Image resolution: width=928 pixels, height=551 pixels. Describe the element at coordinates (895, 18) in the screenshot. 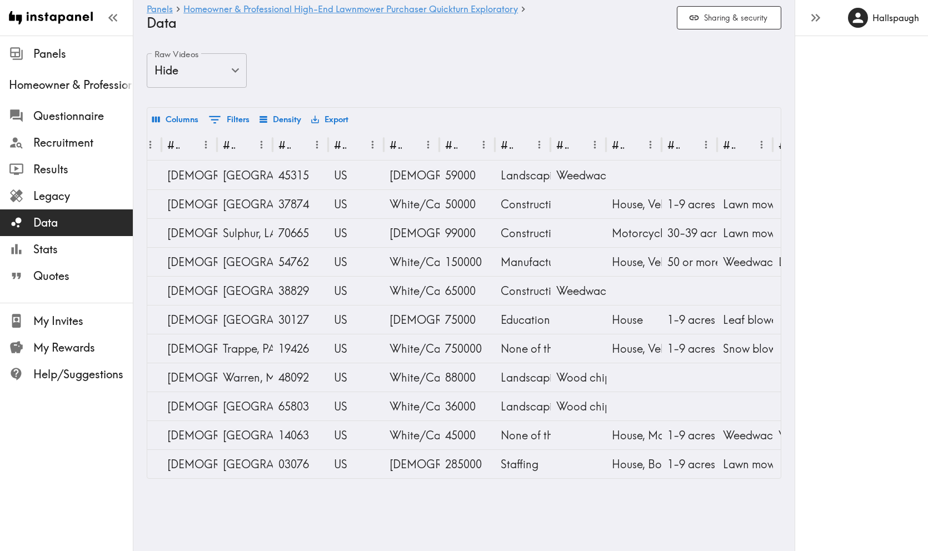

I see `h6: Hallspaugh` at that location.